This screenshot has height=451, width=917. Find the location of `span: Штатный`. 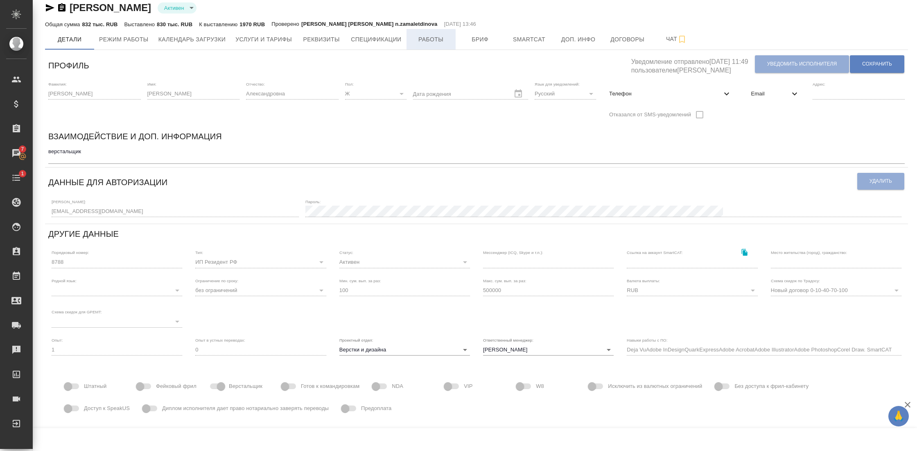

span: Штатный is located at coordinates (95, 386).